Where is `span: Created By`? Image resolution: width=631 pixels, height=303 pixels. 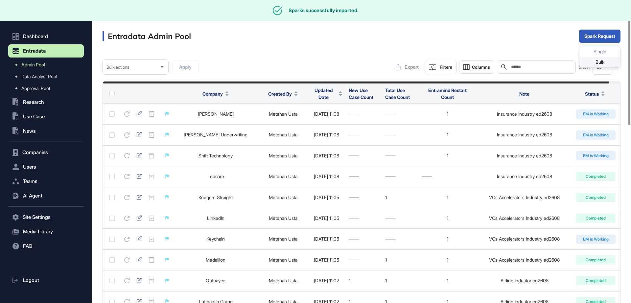 span: Created By is located at coordinates (280, 94).